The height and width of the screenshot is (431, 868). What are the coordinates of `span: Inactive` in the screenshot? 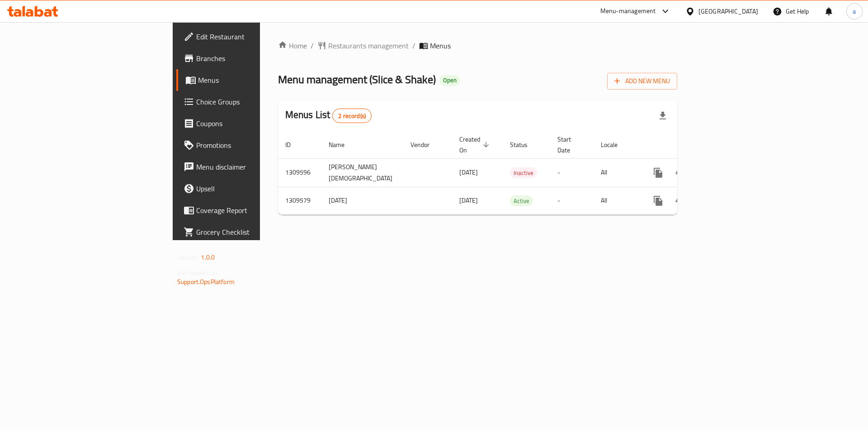 It's located at (524, 173).